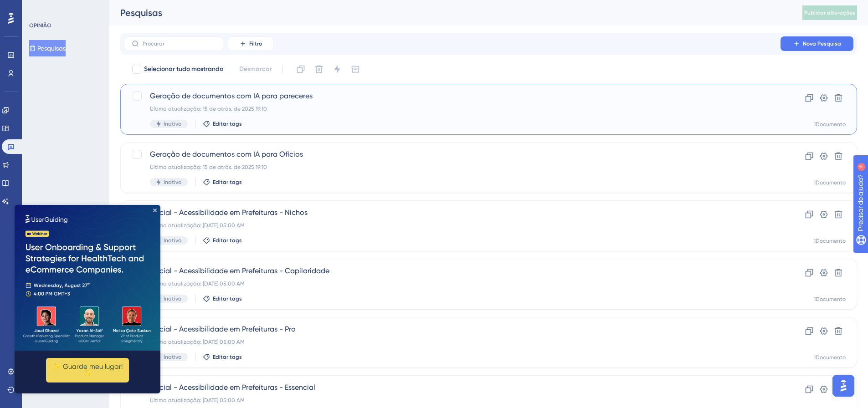  Describe the element at coordinates (50, 7) in the screenshot. I see `font: Precisar de ajuda?` at that location.